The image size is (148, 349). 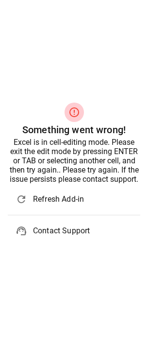 What do you see at coordinates (74, 130) in the screenshot?
I see `h6: Something went wrong!` at bounding box center [74, 130].